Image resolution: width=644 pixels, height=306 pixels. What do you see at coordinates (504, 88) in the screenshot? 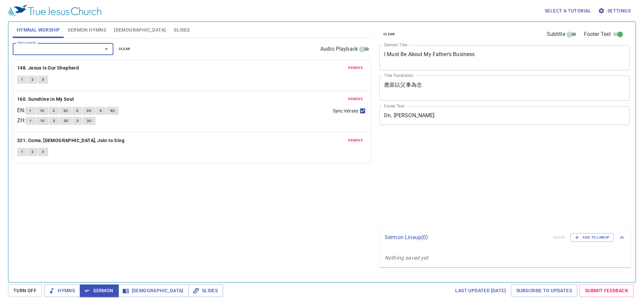
I see `textarea: 應當以父事為念` at bounding box center [504, 88].